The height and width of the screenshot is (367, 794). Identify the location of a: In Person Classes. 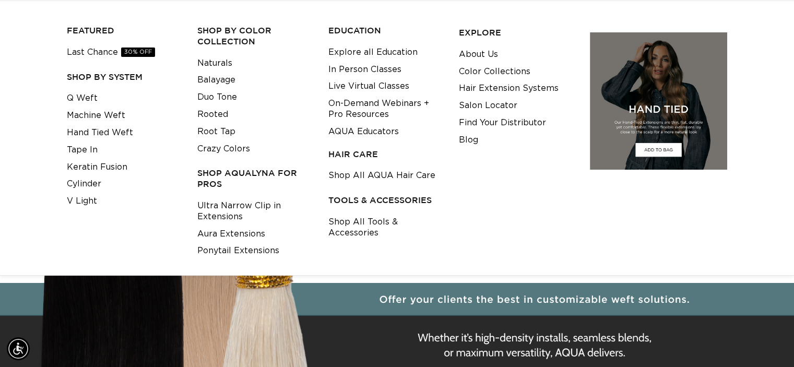
(365, 69).